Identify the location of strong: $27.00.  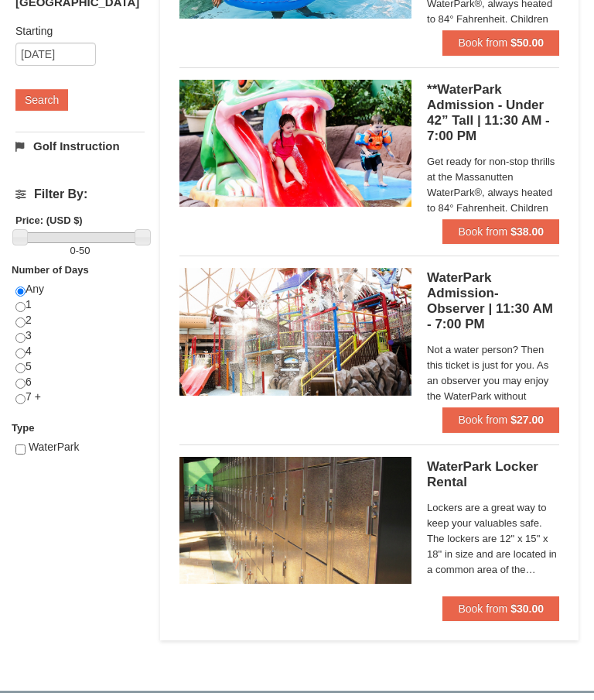
(527, 420).